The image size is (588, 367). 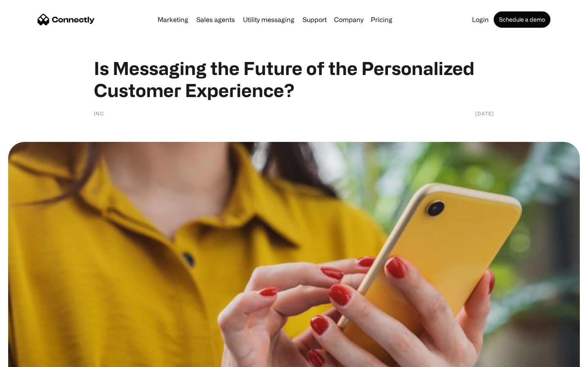 I want to click on a: Sales agents, so click(x=215, y=20).